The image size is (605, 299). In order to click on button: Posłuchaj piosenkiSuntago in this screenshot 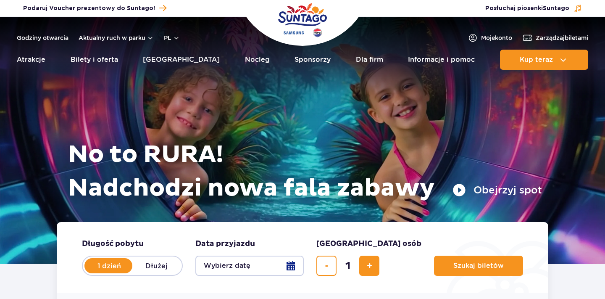, I will do `click(534, 8)`.